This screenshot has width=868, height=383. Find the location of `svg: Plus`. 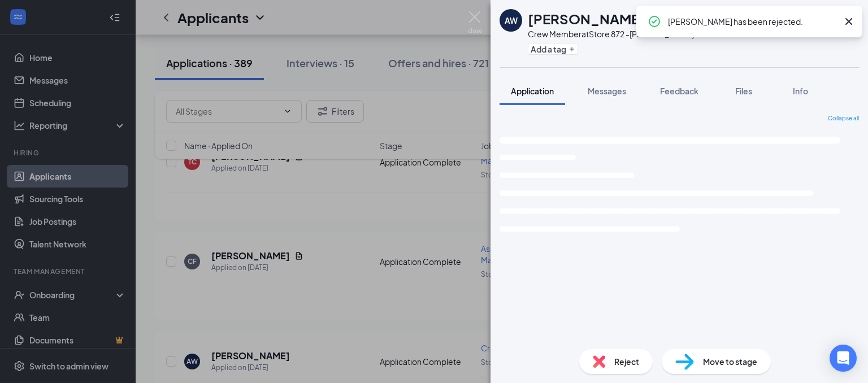

svg: Plus is located at coordinates (572, 49).